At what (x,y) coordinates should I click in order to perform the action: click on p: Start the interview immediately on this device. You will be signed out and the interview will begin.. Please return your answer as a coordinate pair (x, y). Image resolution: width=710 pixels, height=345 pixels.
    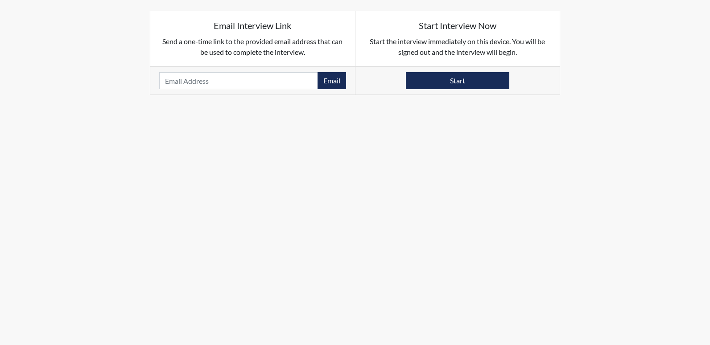
    Looking at the image, I should click on (457, 47).